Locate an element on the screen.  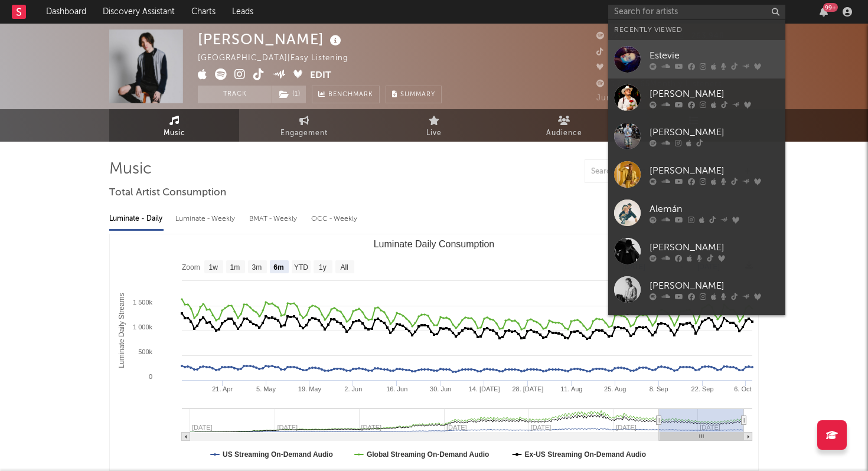
a: Estevie is located at coordinates (696, 59).